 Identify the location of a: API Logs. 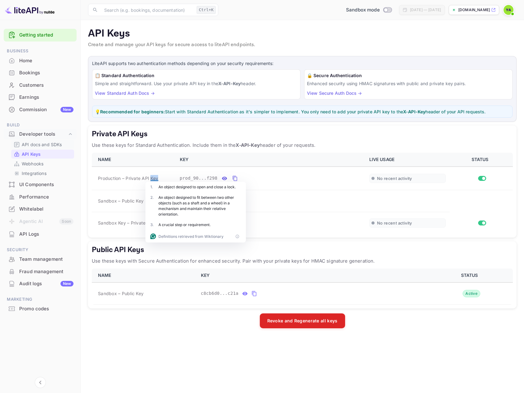
(40, 234).